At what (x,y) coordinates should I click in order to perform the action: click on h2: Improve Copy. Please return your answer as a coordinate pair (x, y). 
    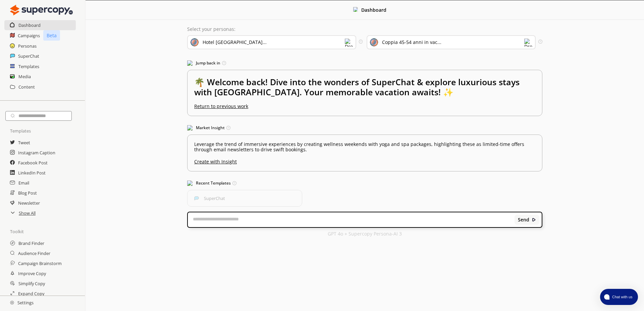
    Looking at the image, I should click on (32, 274).